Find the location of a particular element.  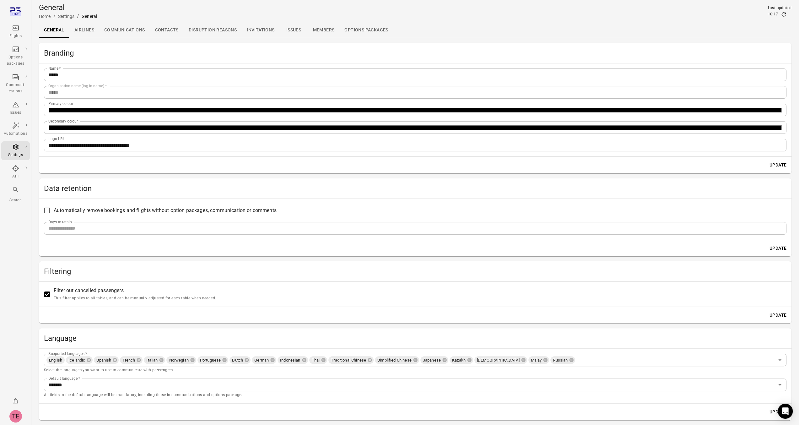

button: Notifications is located at coordinates (16, 401).